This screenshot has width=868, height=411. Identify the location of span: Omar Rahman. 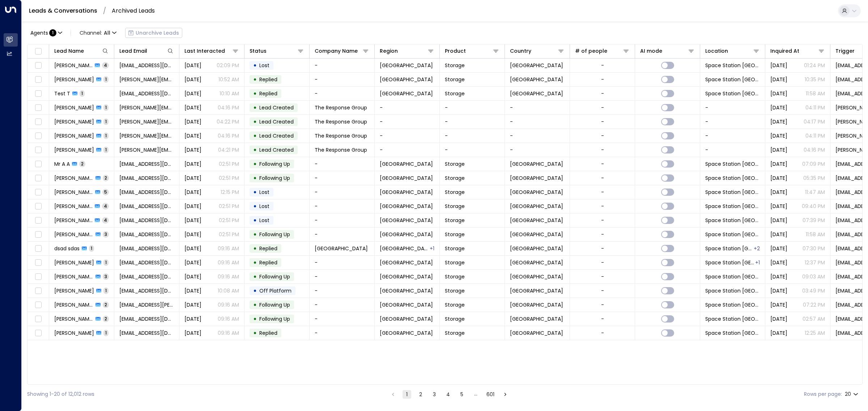
(74, 234).